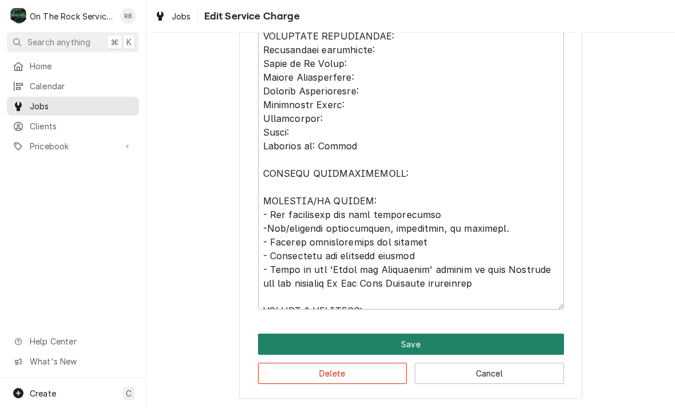  What do you see at coordinates (81, 66) in the screenshot?
I see `span: Home` at bounding box center [81, 66].